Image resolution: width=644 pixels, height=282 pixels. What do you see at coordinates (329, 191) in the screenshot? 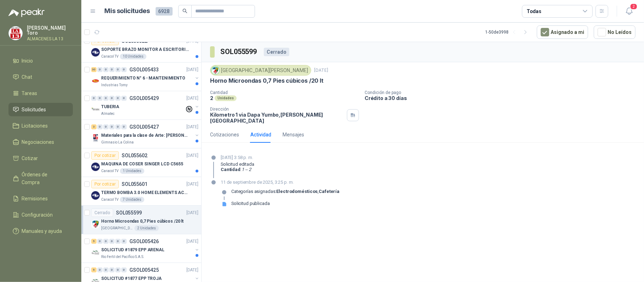
I see `strong: Cafetería` at bounding box center [329, 191].